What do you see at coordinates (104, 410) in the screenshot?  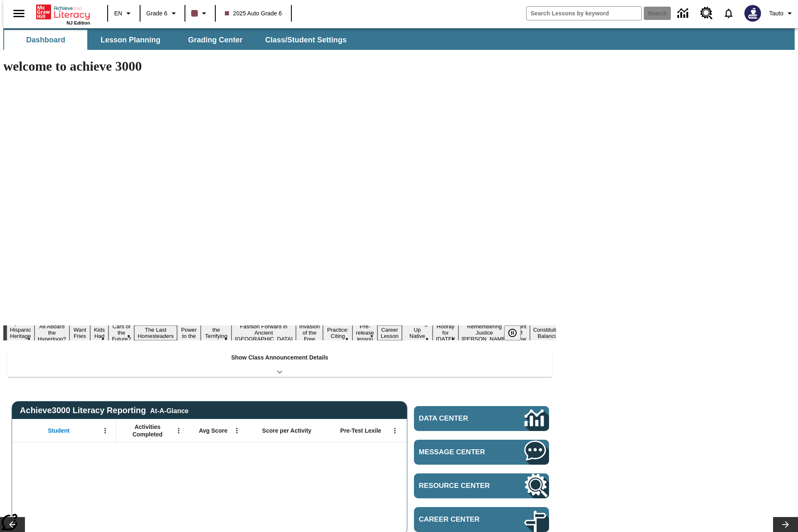 I see `span: Achieve3000 Literacy Reporting` at bounding box center [104, 410].